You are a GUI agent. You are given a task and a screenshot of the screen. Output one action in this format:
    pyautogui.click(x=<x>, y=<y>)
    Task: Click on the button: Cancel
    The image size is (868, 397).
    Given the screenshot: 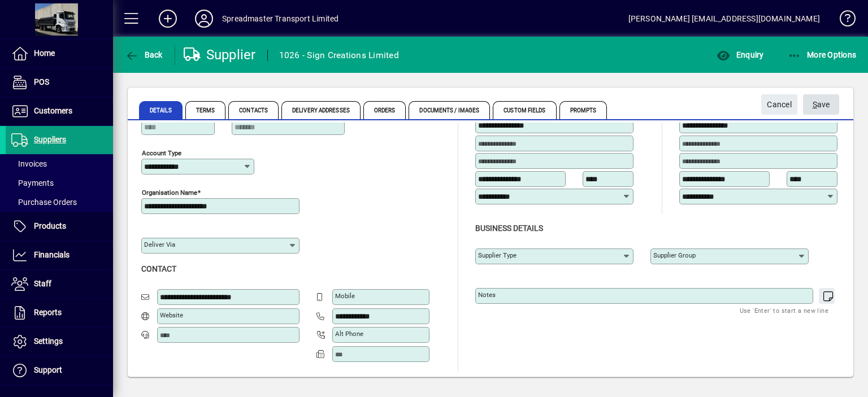 What is the action you would take?
    pyautogui.click(x=779, y=104)
    